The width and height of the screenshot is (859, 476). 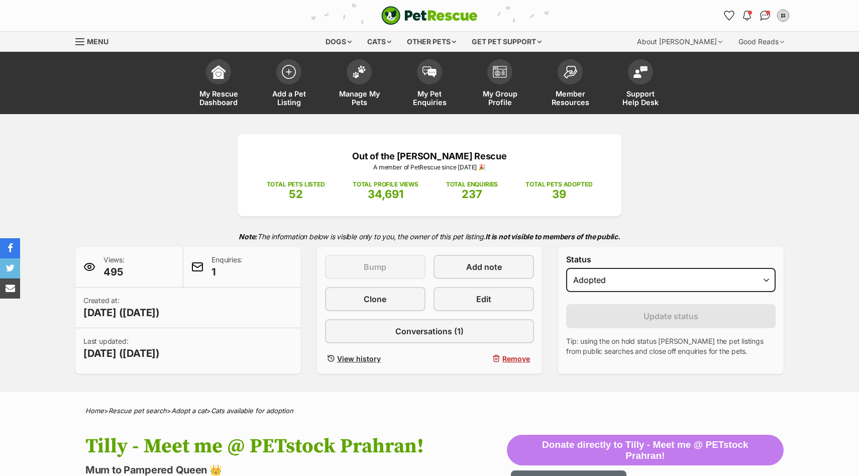 I want to click on a: View history, so click(x=375, y=358).